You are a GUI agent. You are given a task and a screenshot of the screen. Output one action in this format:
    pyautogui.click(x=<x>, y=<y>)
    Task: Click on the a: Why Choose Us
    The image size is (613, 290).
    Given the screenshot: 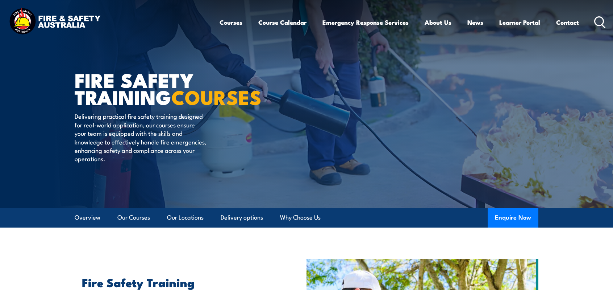 What is the action you would take?
    pyautogui.click(x=300, y=217)
    